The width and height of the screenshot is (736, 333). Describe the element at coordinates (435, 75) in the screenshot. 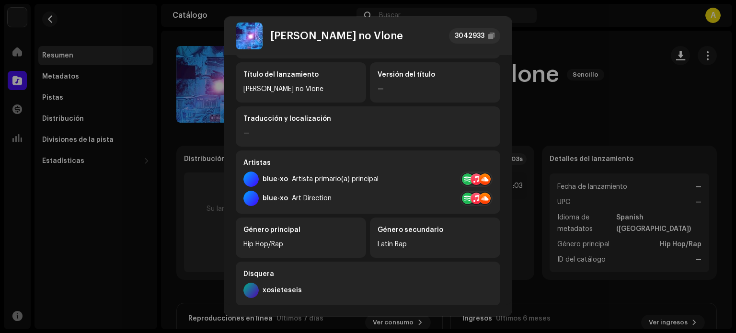

I see `div: Versión del título` at that location.